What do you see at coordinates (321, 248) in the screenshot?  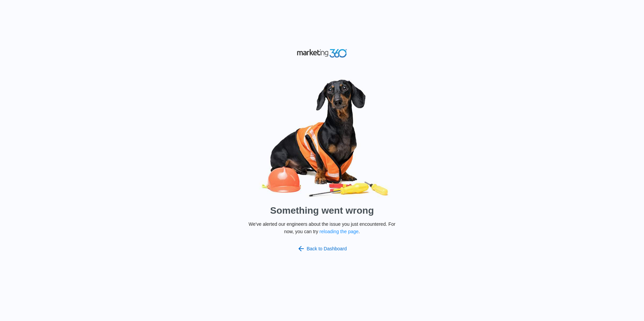 I see `a: Back to Dashboard` at bounding box center [321, 248].